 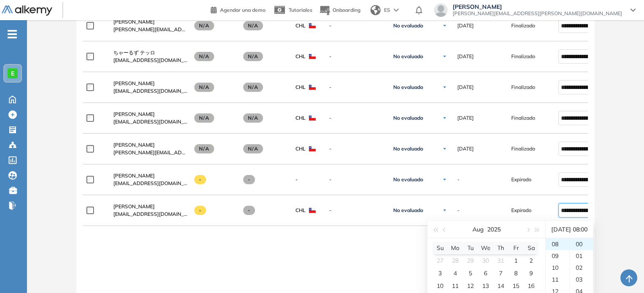 I want to click on a: ちゃーるず テッロ, so click(x=150, y=53).